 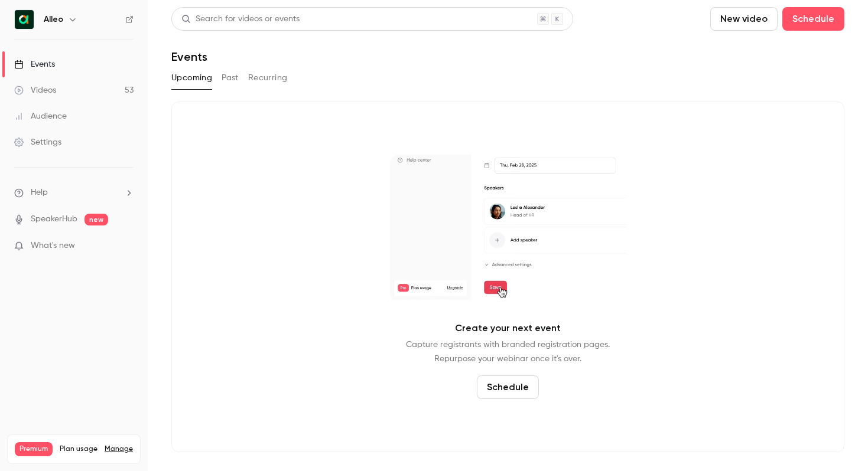 I want to click on h6: Alleo, so click(x=53, y=19).